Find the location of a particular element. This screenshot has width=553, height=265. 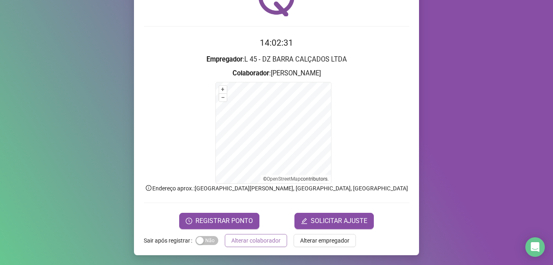

strong: Colaborador is located at coordinates (251, 73).